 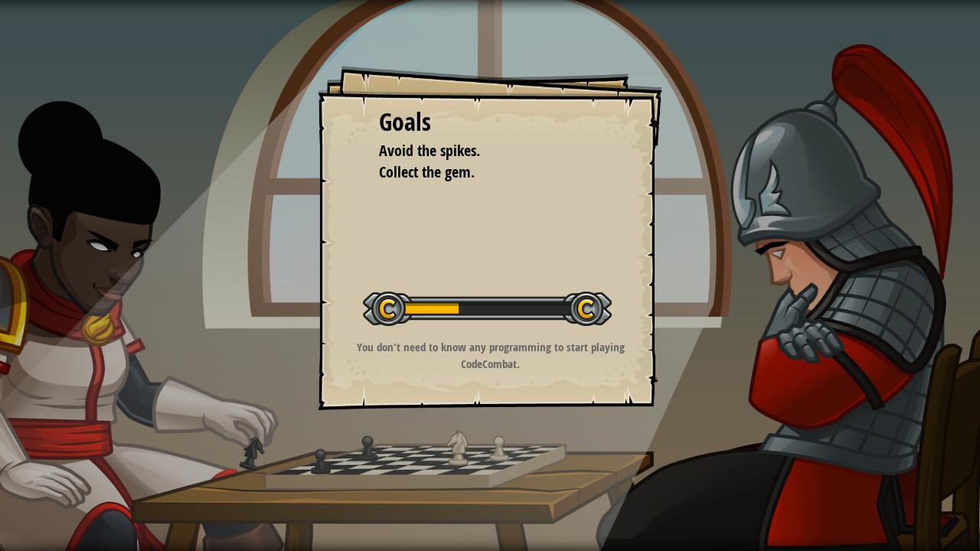 I want to click on div: Goals, so click(x=490, y=123).